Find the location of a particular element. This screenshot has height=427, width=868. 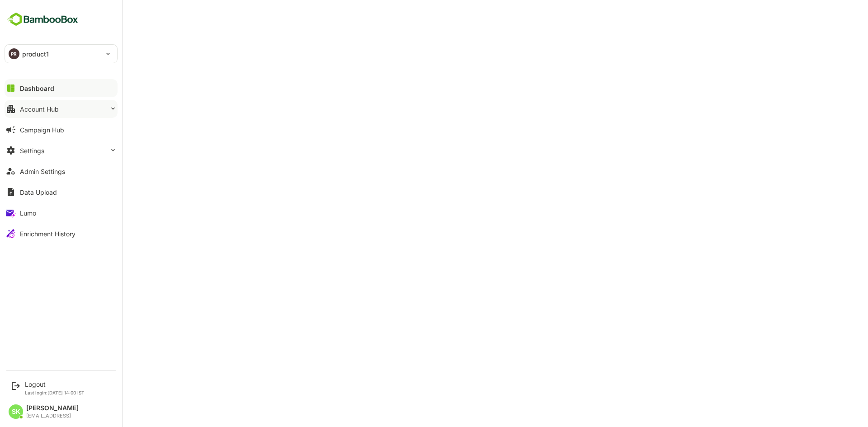

div: Data Upload is located at coordinates (38, 192).